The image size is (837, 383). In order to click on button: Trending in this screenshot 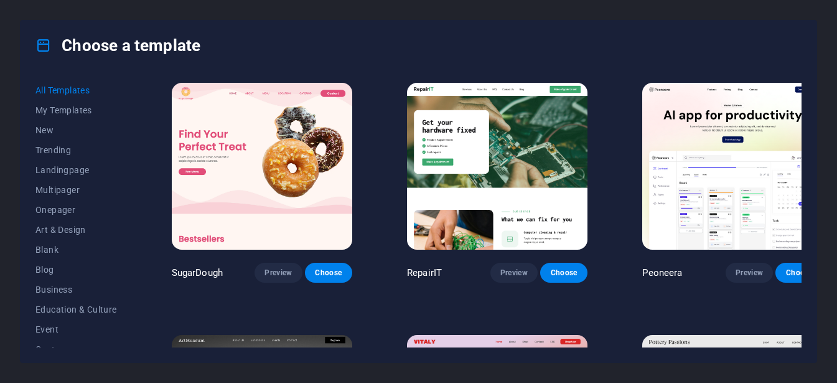, I will do `click(76, 150)`.